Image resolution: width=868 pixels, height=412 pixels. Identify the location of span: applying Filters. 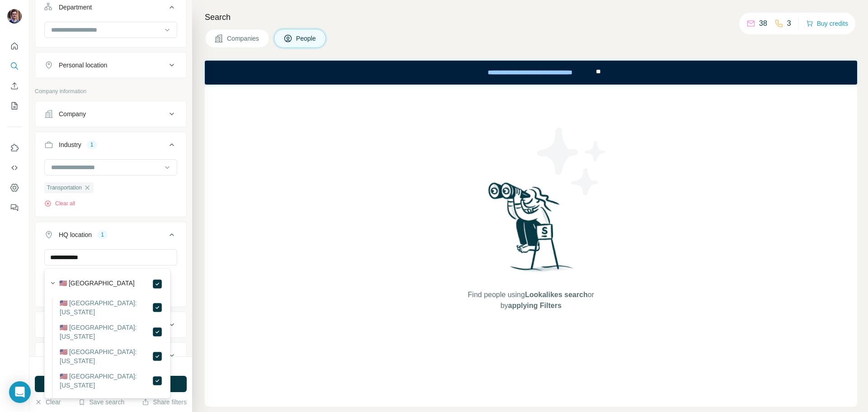
(535, 305).